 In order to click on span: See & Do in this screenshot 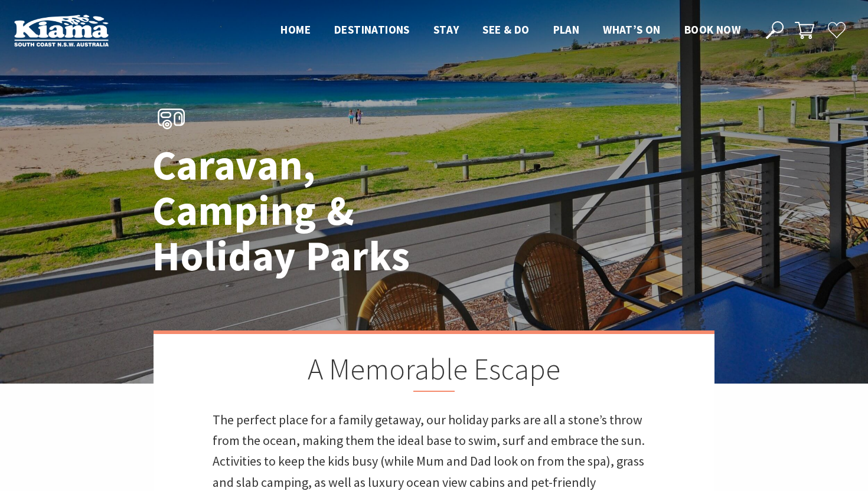, I will do `click(505, 30)`.